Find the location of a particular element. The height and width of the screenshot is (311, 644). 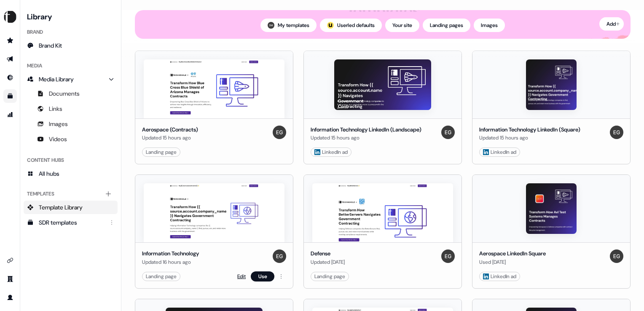

span: All hubs is located at coordinates (49, 174).